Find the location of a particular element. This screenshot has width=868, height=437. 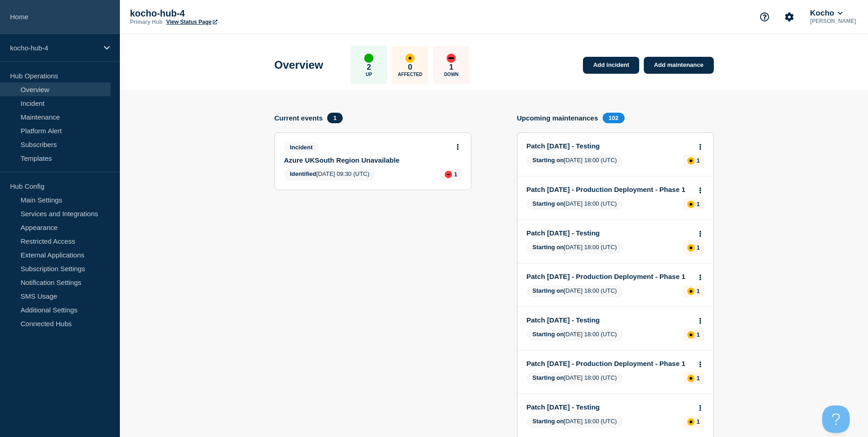

h4: Upcoming maintenances is located at coordinates (558, 118).